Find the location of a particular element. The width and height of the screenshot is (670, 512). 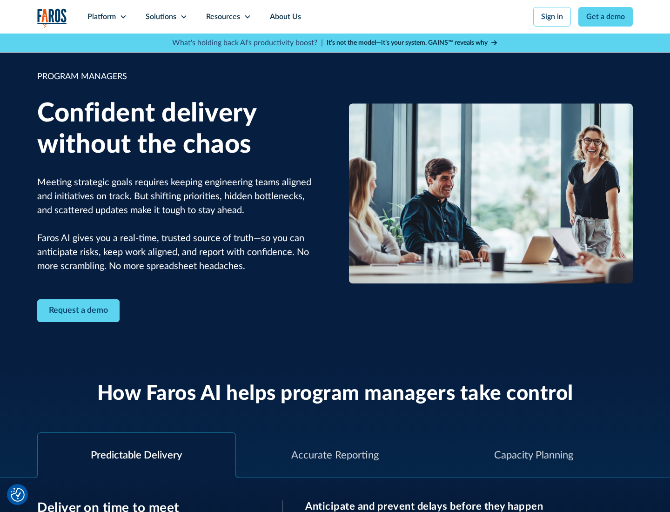

div: Solutions is located at coordinates (161, 17).